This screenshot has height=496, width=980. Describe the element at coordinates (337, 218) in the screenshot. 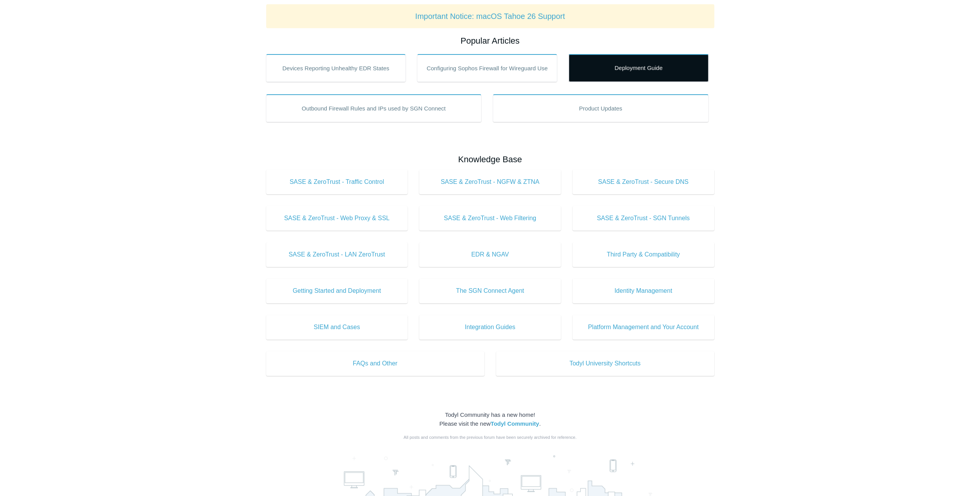

I see `span: SASE & ZeroTrust - Web Proxy & SSL` at that location.